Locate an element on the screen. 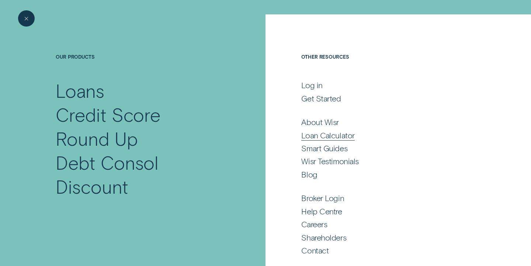 Image resolution: width=531 pixels, height=266 pixels. a: Get Started is located at coordinates (388, 98).